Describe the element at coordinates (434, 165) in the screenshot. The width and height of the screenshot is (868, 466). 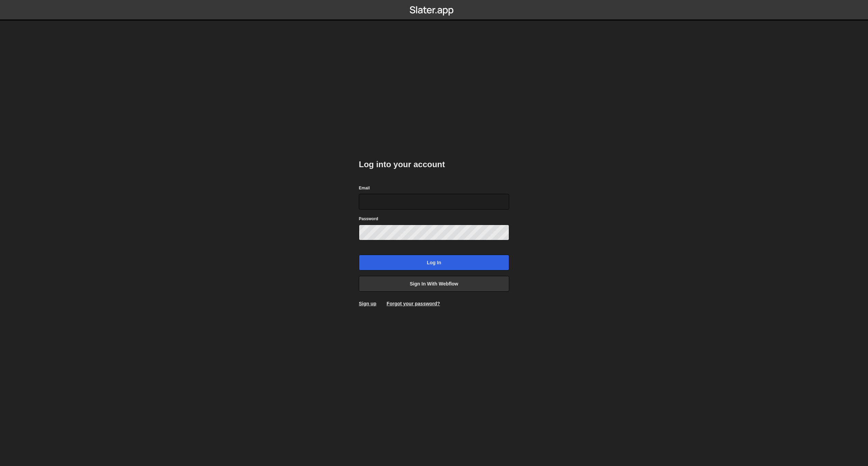
I see `h2: Log into your account` at that location.